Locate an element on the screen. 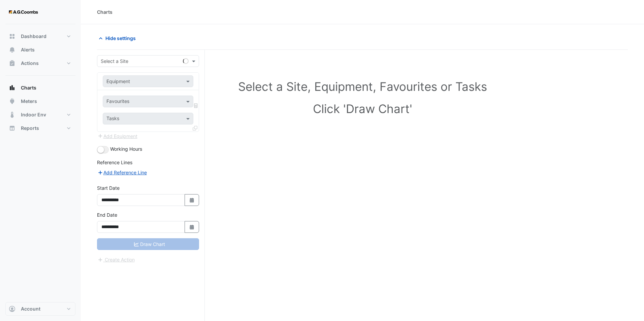 This screenshot has width=644, height=321. app-icon: Dashboard is located at coordinates (12, 36).